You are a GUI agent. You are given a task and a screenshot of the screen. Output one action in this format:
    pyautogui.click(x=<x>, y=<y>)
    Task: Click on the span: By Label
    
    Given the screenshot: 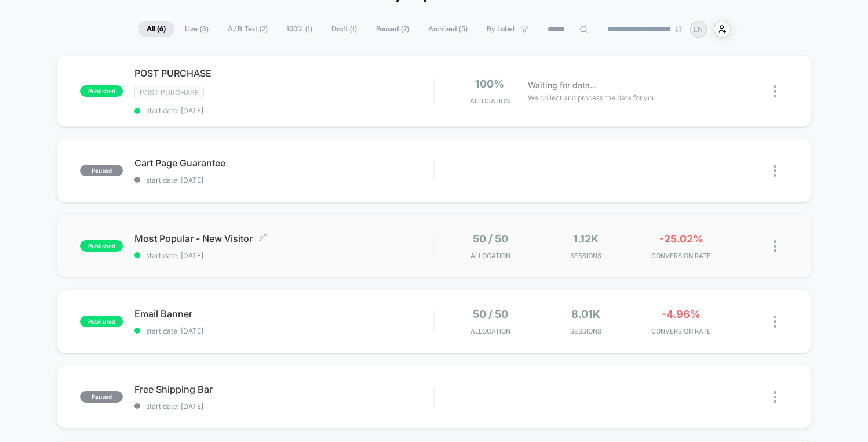 What is the action you would take?
    pyautogui.click(x=500, y=29)
    